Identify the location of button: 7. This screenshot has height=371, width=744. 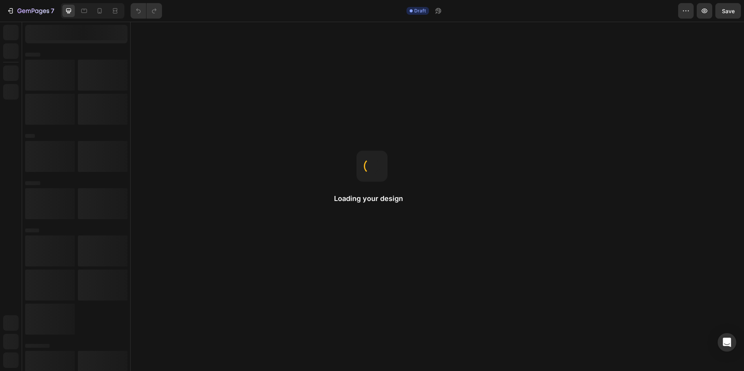
(30, 11).